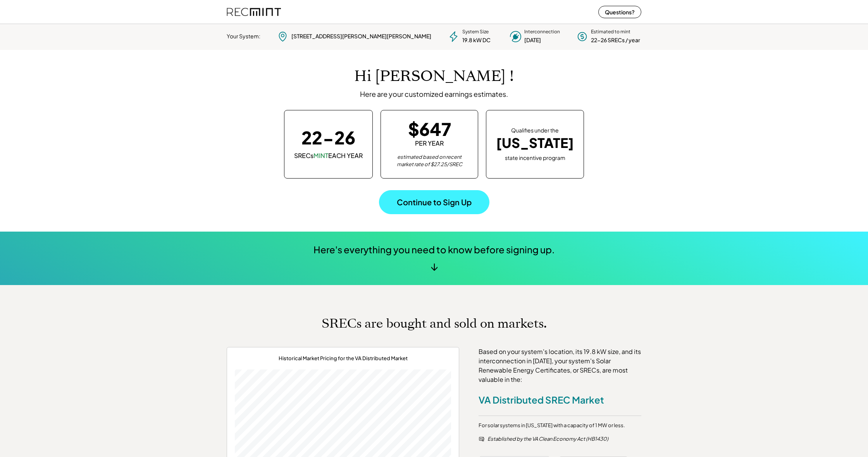 The image size is (868, 457). I want to click on div: PER YEAR, so click(429, 143).